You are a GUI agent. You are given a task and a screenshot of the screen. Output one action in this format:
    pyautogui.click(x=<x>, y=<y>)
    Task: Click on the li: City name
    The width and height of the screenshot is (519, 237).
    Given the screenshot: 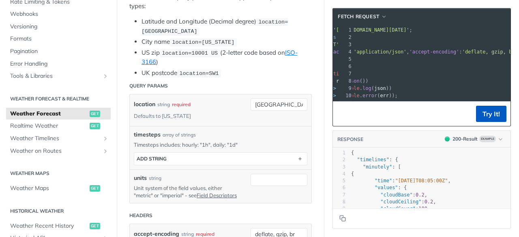 What is the action you would take?
    pyautogui.click(x=227, y=42)
    